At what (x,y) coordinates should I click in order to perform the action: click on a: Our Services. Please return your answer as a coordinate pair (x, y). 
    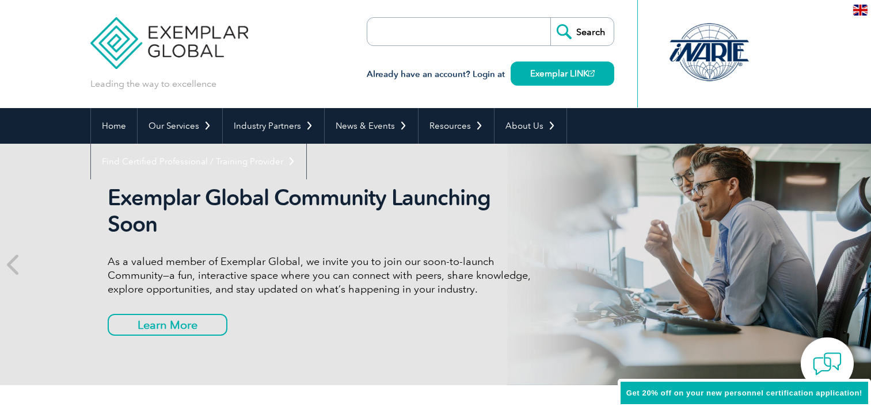
    Looking at the image, I should click on (180, 126).